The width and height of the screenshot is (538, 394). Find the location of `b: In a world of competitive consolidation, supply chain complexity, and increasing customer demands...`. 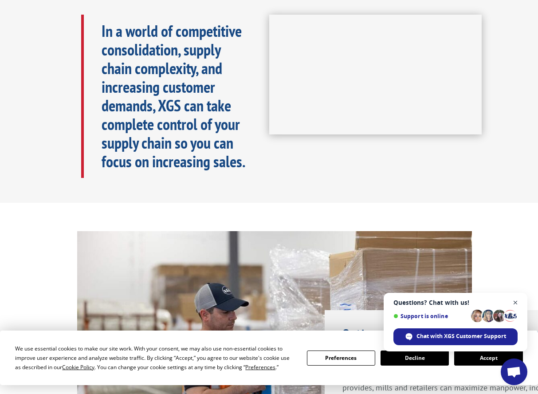

b: In a world of competitive consolidation, supply chain complexity, and increasing customer demands... is located at coordinates (174, 96).